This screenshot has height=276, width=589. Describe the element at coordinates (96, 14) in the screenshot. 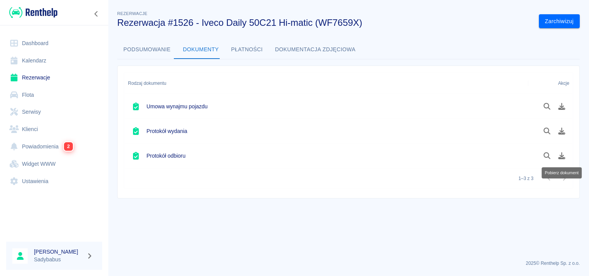

I see `button: Zwiń nawigację` at that location.